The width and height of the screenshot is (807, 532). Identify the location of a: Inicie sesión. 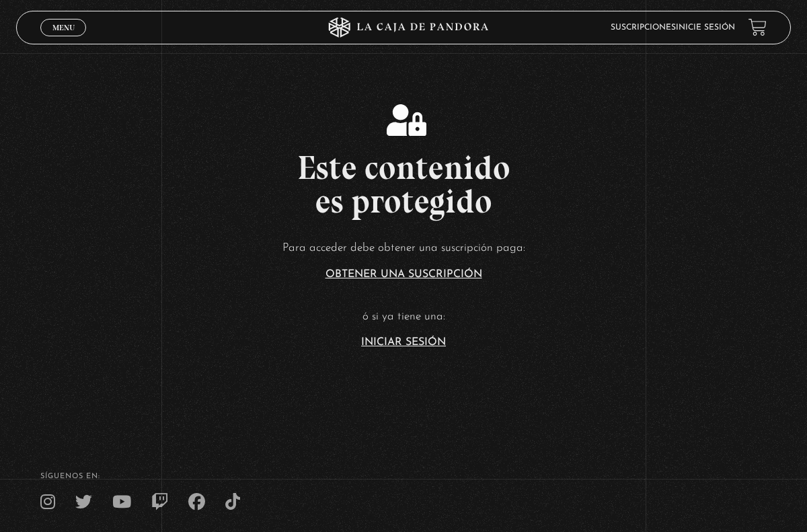
(705, 27).